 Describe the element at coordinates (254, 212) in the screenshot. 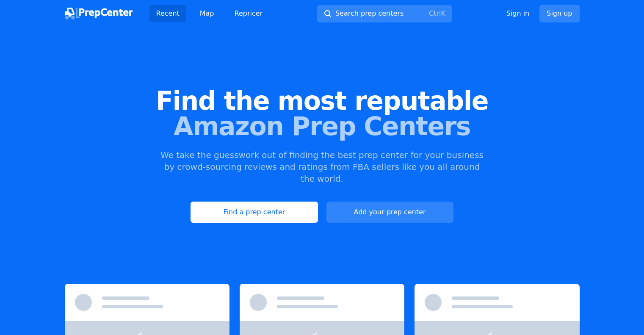

I see `a: Find a prep center` at that location.